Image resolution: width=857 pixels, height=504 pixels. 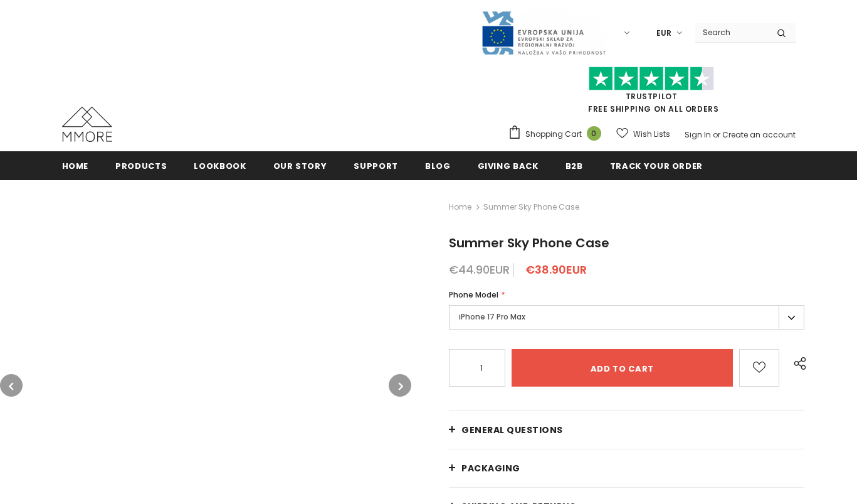 I want to click on a: Javni Razpis, so click(x=544, y=32).